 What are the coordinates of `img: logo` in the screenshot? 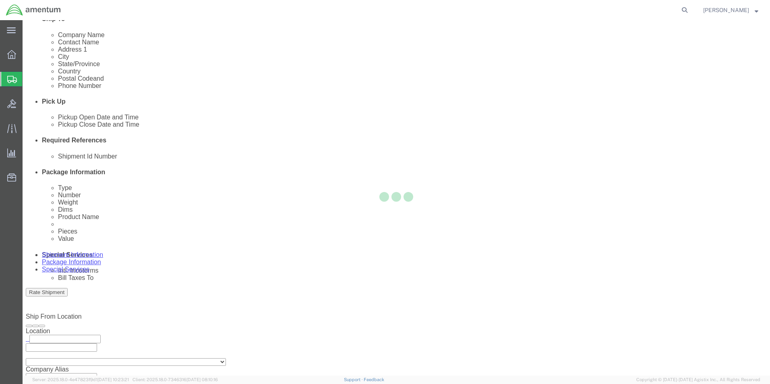 It's located at (33, 10).